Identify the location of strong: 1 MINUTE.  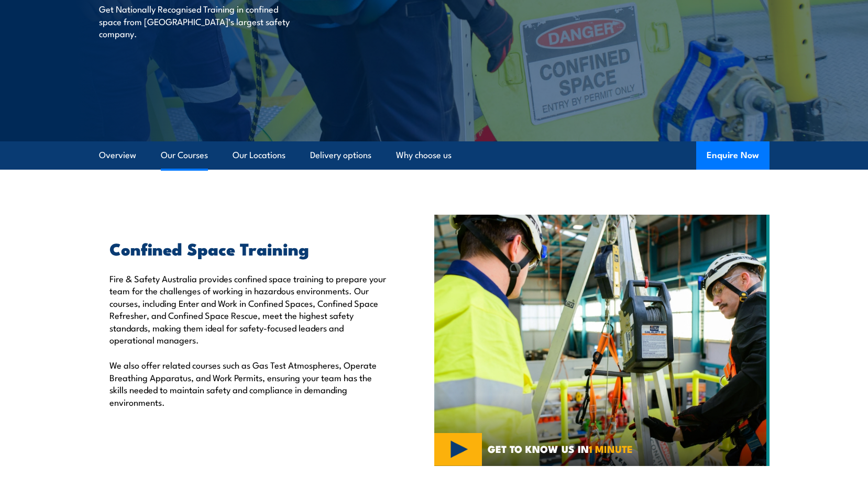
(611, 448).